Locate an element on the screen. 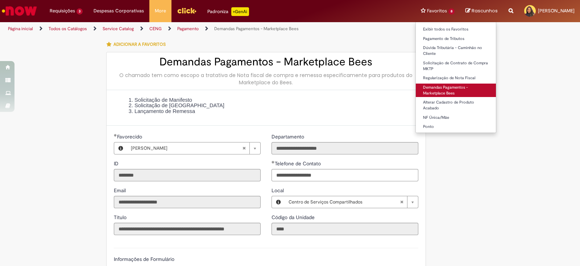 The image size is (580, 266). input: Código da Unidade is located at coordinates (345, 229).